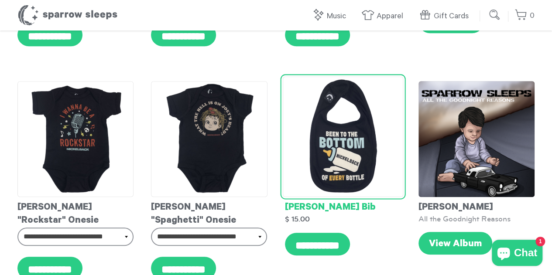  I want to click on inbox-online-store-chat: Shopify online store chat, so click(517, 254).